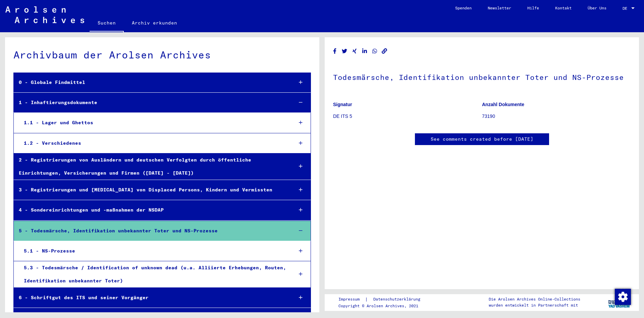 This screenshot has height=318, width=644. I want to click on span: DE, so click(626, 9).